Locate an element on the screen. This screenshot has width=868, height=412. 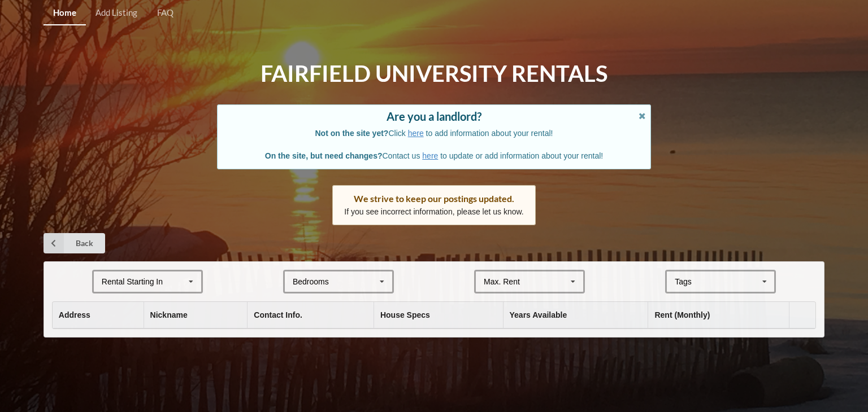
th: Years Available is located at coordinates (575, 315).